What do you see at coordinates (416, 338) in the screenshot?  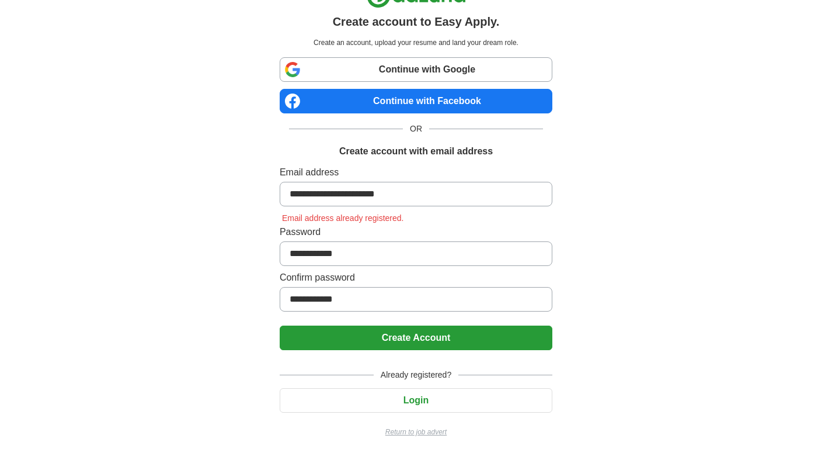 I see `button: Create Account` at bounding box center [416, 338].